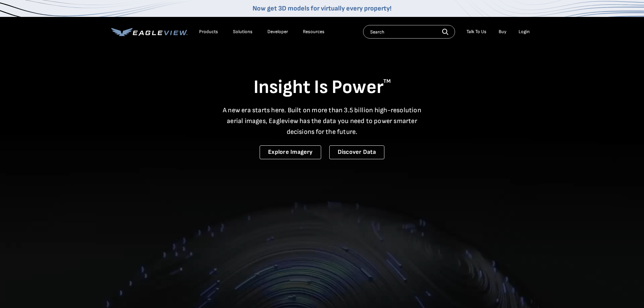  What do you see at coordinates (291, 152) in the screenshot?
I see `a: Explore Imagery` at bounding box center [291, 152].